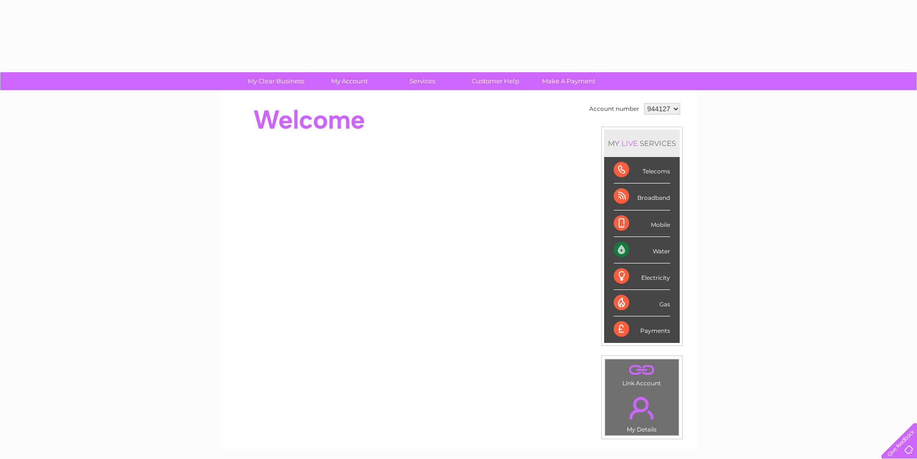  I want to click on div: Telecoms, so click(642, 170).